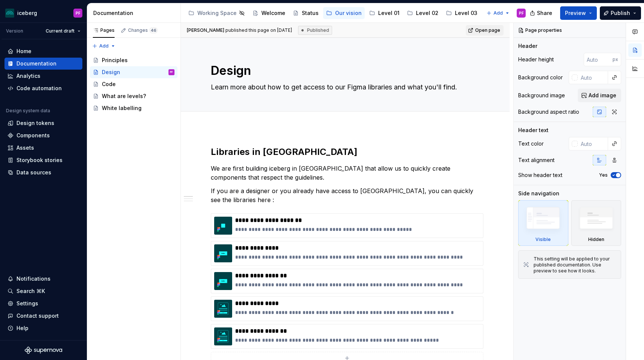 The image size is (644, 360). What do you see at coordinates (422, 13) in the screenshot?
I see `a: Level 02` at bounding box center [422, 13].